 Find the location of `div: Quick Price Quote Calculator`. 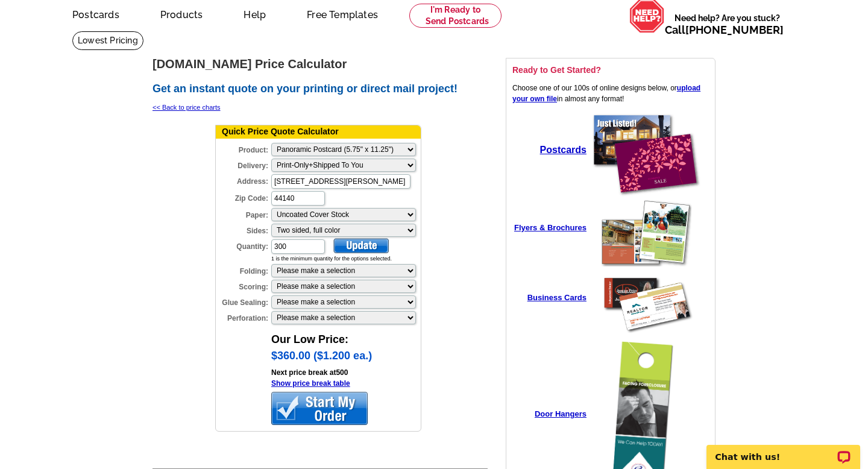

div: Quick Price Quote Calculator is located at coordinates (318, 132).